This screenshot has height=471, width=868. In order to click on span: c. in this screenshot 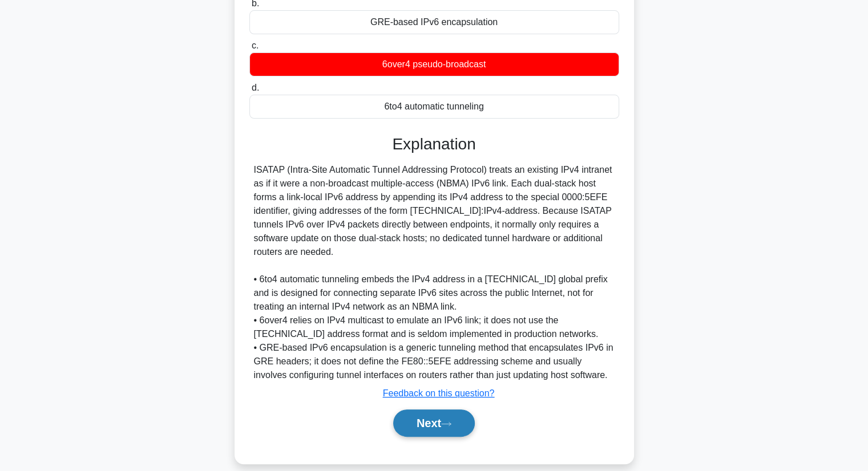, I will do `click(255, 45)`.